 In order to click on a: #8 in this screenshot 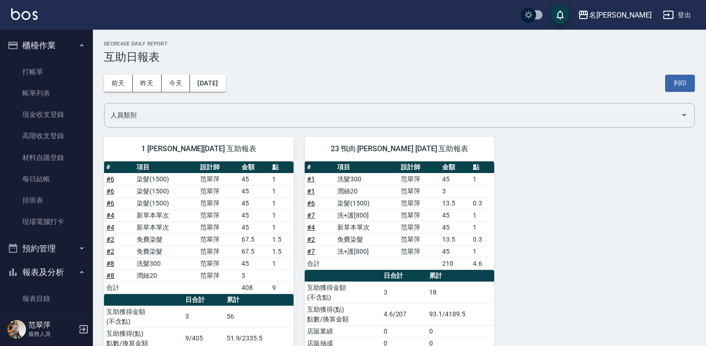, I will do `click(110, 276)`.